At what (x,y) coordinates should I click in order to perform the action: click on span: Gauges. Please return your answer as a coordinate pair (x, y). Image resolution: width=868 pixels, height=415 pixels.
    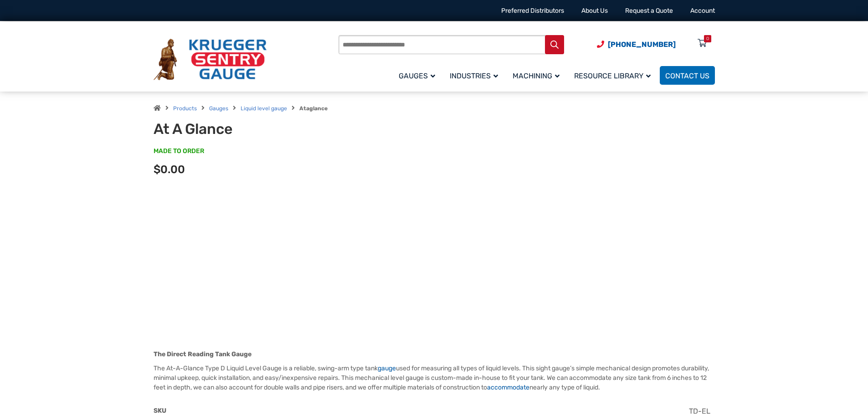
    Looking at the image, I should click on (417, 76).